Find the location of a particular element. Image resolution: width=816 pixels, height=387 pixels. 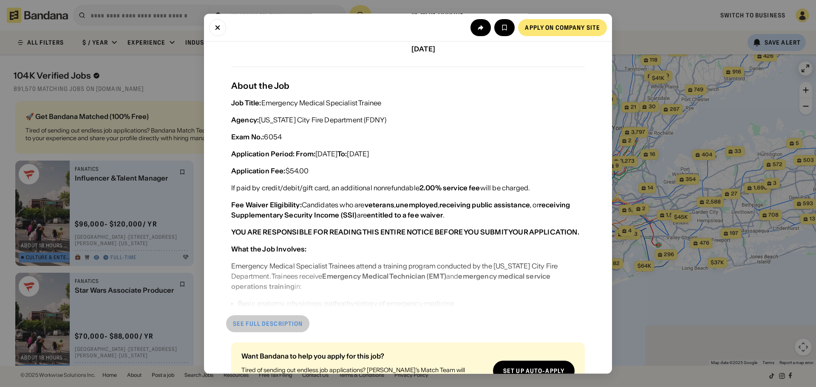

div: What the Job Involves: is located at coordinates (269, 249).